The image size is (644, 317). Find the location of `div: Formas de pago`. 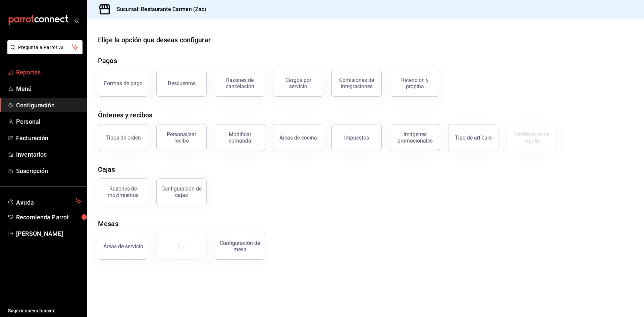

div: Formas de pago is located at coordinates (123, 83).